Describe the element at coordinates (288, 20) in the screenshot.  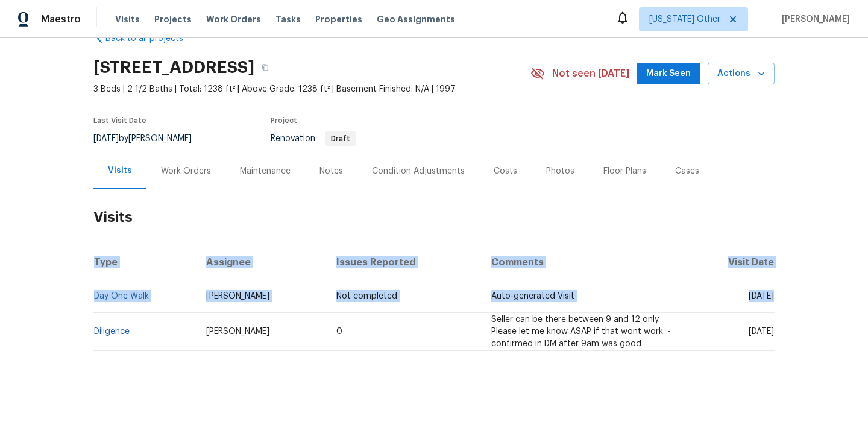
I see `span: Tasks` at that location.